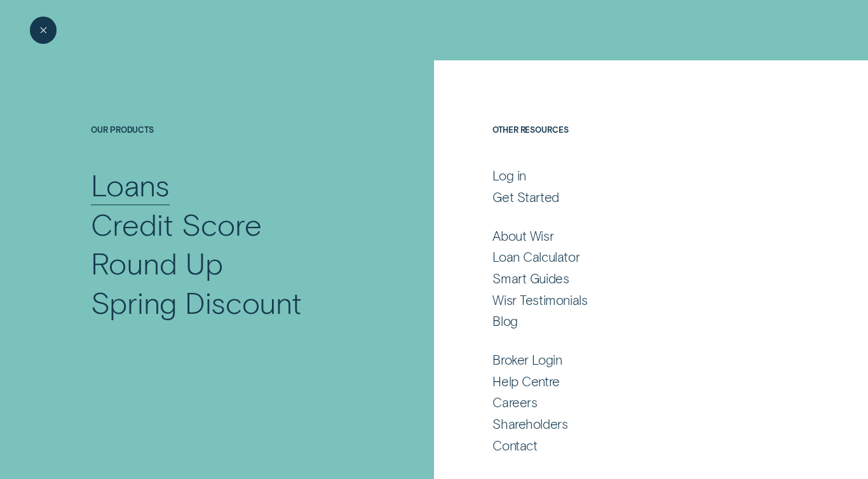 Image resolution: width=868 pixels, height=479 pixels. I want to click on div: Contact, so click(515, 446).